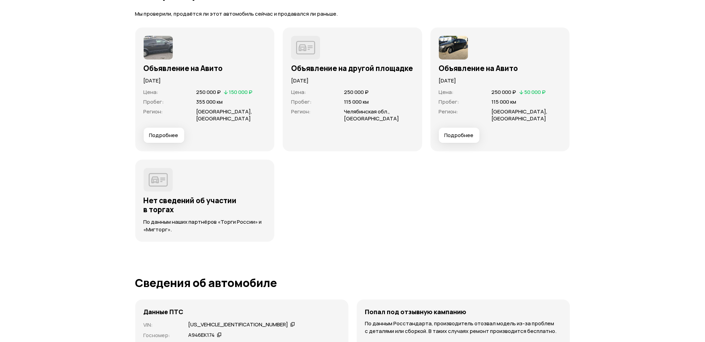 The height and width of the screenshot is (342, 705). I want to click on p: По данным наших партнёров «Торги России» и «Мигторг»., so click(205, 226).